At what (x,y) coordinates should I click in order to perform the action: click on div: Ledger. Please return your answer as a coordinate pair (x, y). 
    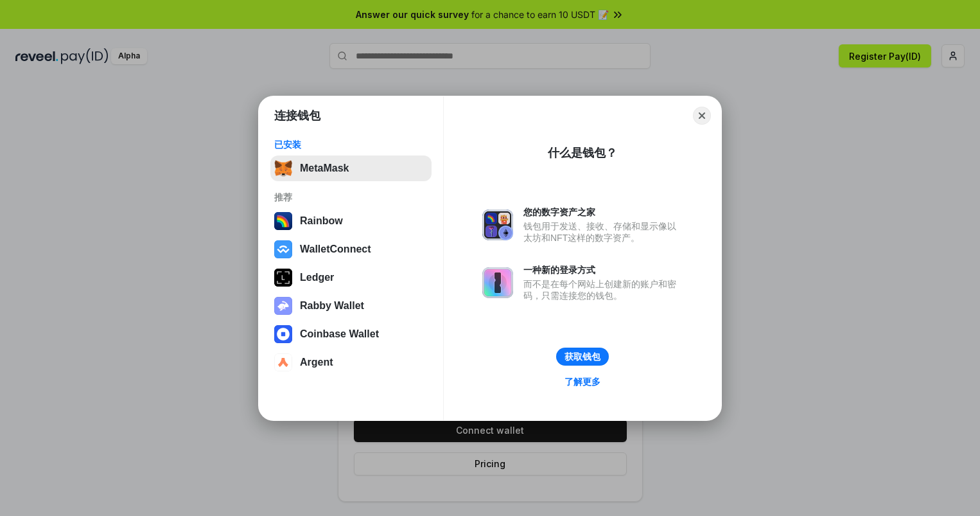
    Looking at the image, I should click on (317, 277).